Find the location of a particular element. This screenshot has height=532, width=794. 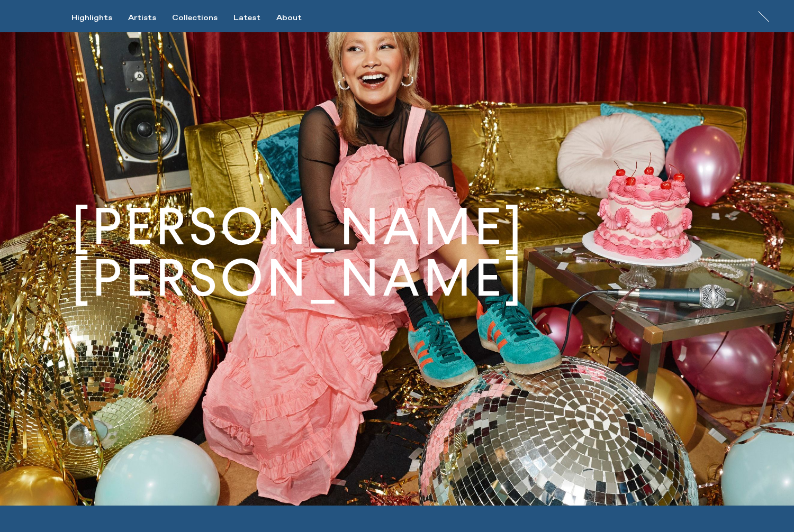

div: Latest is located at coordinates (247, 18).